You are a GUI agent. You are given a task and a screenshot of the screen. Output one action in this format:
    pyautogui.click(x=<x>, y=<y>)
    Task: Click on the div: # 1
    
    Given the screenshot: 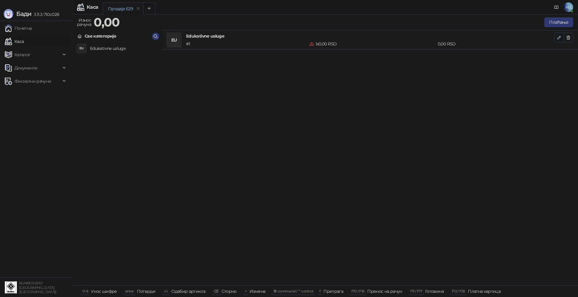 What is the action you would take?
    pyautogui.click(x=246, y=44)
    